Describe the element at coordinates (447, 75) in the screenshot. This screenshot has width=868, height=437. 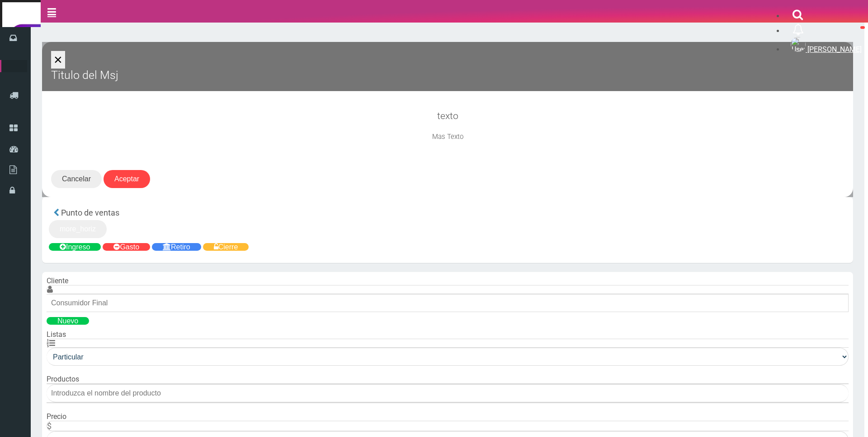
I see `h4: Titulo del Msj` at that location.